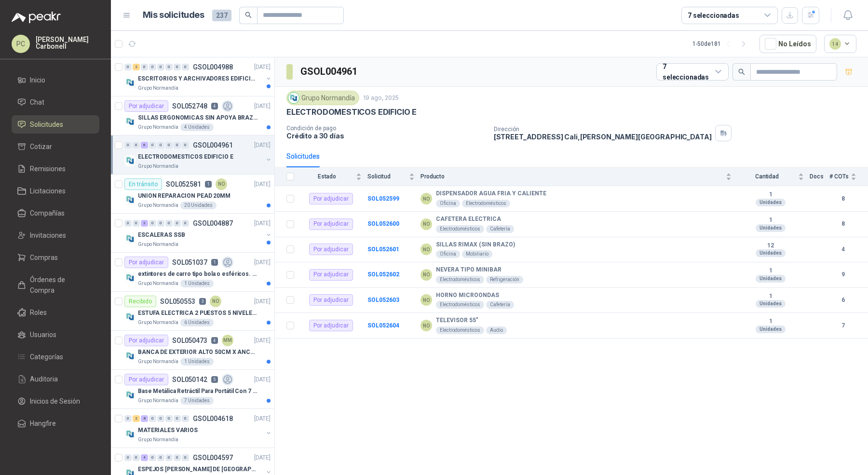 The width and height of the screenshot is (868, 475). I want to click on a: SOL052601, so click(384, 249).